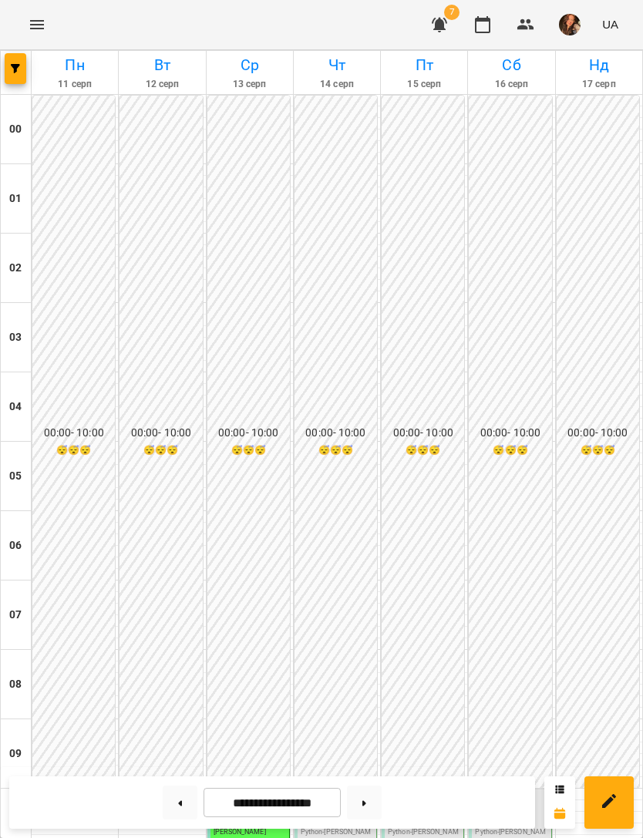 This screenshot has width=643, height=838. What do you see at coordinates (250, 84) in the screenshot?
I see `h6: 13 серп` at bounding box center [250, 84].